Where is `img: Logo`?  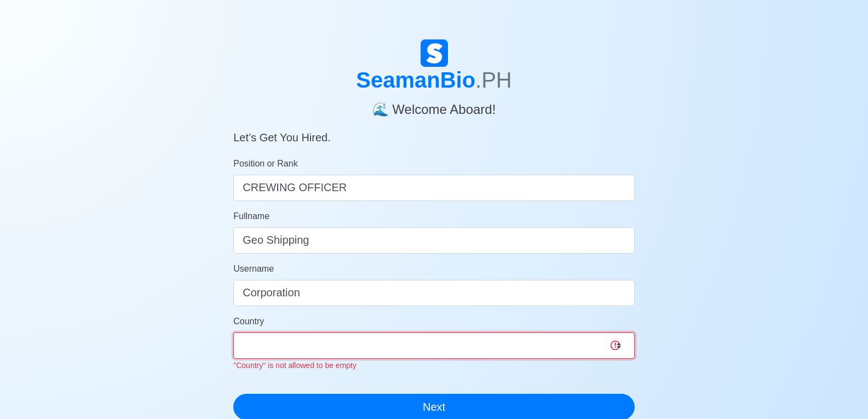
img: Logo is located at coordinates (434, 53).